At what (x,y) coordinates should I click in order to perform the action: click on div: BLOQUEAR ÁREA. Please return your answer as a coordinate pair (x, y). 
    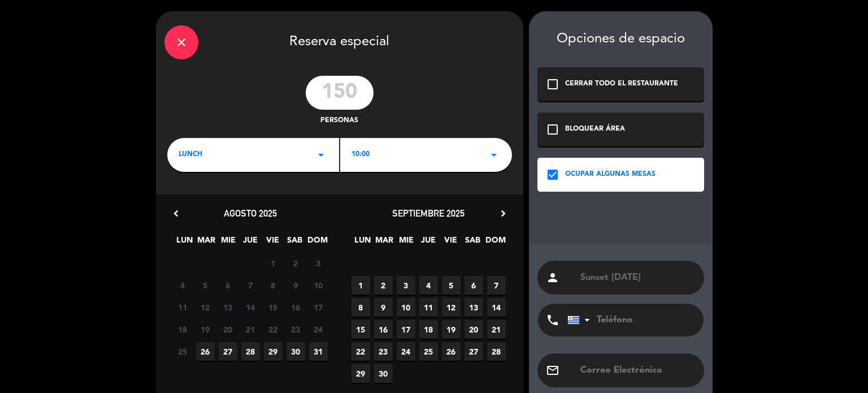
    Looking at the image, I should click on (595, 129).